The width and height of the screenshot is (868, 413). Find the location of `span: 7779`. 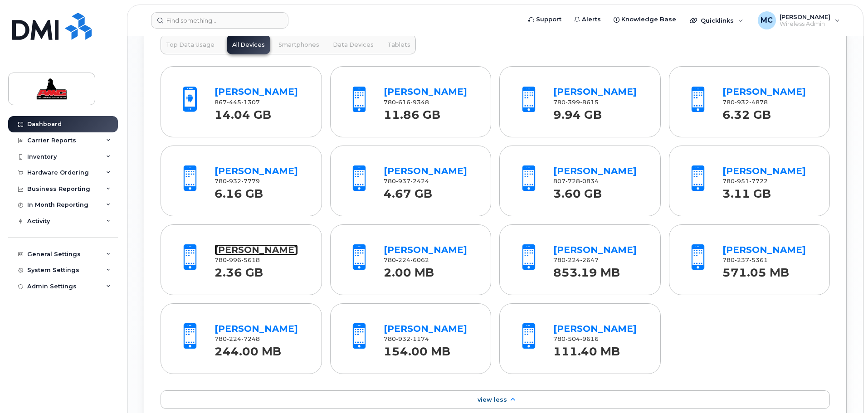

span: 7779 is located at coordinates (250, 181).